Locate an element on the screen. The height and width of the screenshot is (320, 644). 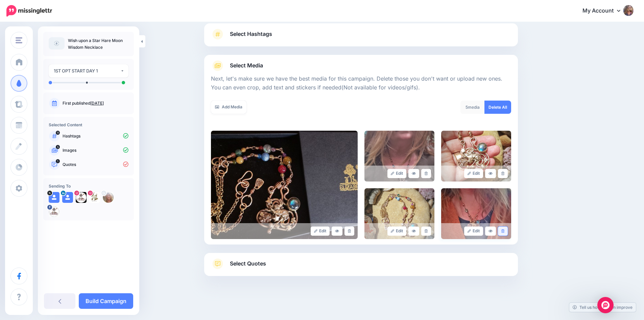
p: First published is located at coordinates (95, 104).